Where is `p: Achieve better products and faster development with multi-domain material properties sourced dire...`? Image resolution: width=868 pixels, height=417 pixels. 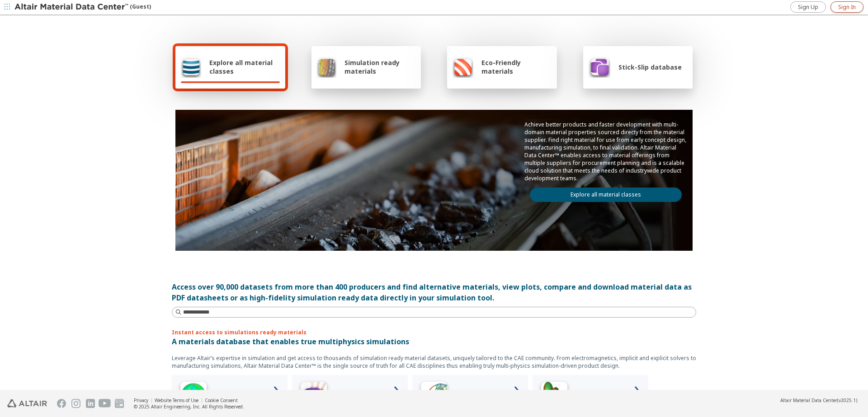 p: Achieve better products and faster development with multi-domain material properties sourced dire... is located at coordinates (606, 152).